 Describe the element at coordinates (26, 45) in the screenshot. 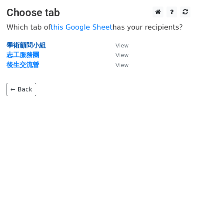

I see `a: 學術顧問小組` at that location.